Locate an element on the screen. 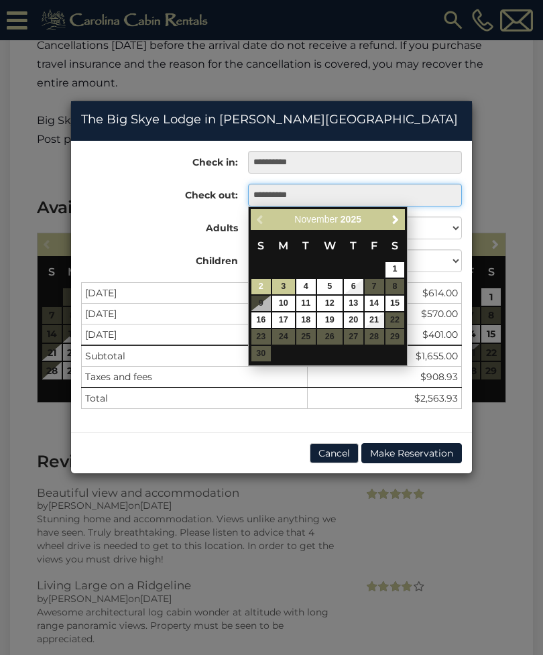 Image resolution: width=543 pixels, height=655 pixels. span: Thursday is located at coordinates (353, 245).